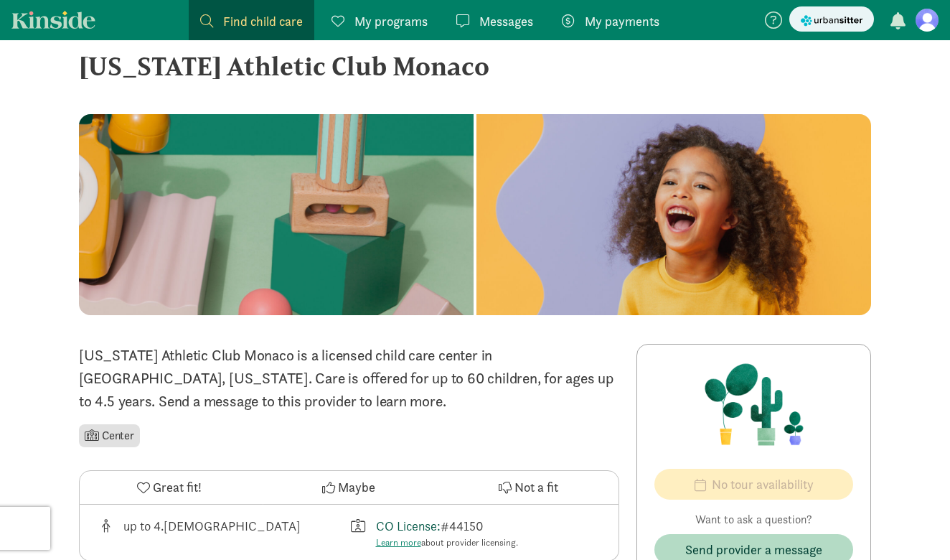 Image resolution: width=950 pixels, height=560 pixels. I want to click on span: Send provider a message, so click(753, 549).